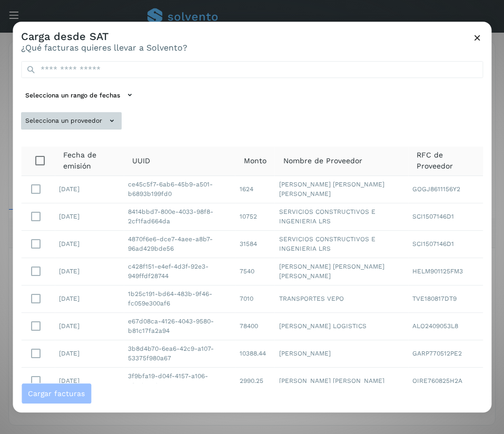 The width and height of the screenshot is (504, 434). I want to click on td: 1b25c191-bd64-483b-9f46-fc059e300af6, so click(180, 299).